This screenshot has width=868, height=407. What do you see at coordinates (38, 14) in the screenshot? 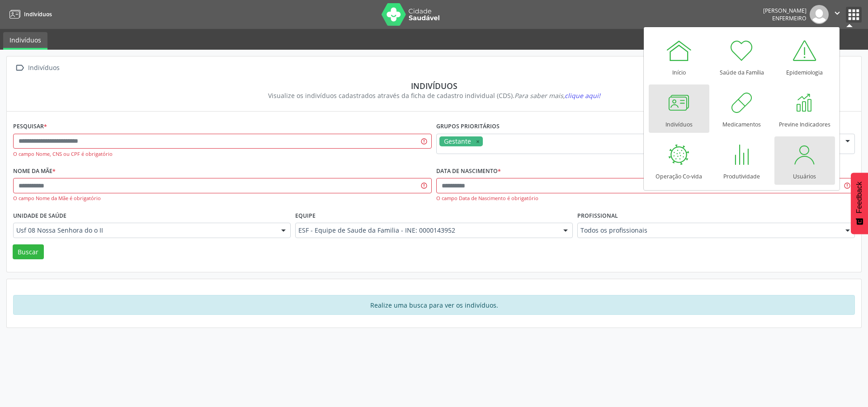
I see `span: Indivíduos` at bounding box center [38, 14].